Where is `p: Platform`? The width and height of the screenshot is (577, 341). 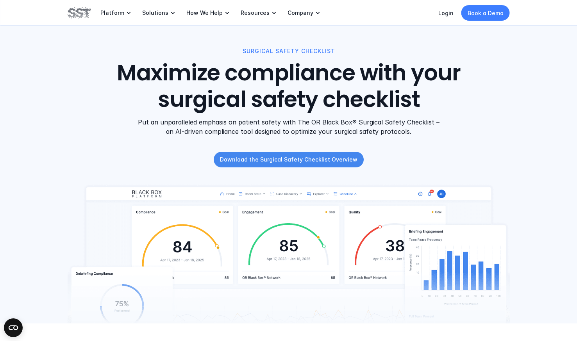
p: Platform is located at coordinates (112, 13).